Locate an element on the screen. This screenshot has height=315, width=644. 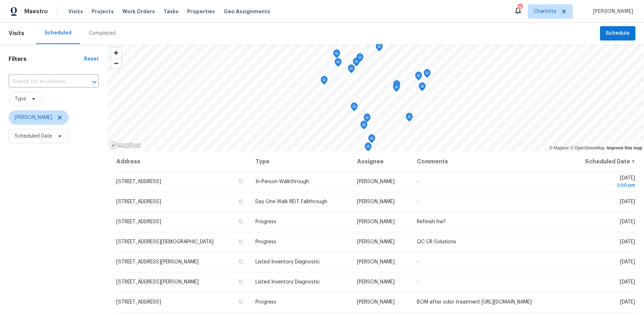
button: Zoom out is located at coordinates (116, 63).